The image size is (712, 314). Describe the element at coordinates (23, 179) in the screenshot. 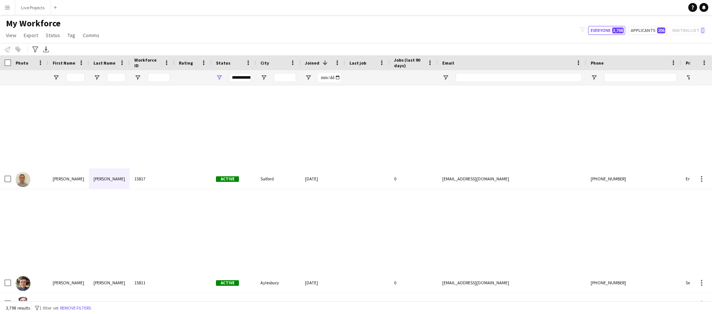

I see `img: Holli Rice-White` at that location.